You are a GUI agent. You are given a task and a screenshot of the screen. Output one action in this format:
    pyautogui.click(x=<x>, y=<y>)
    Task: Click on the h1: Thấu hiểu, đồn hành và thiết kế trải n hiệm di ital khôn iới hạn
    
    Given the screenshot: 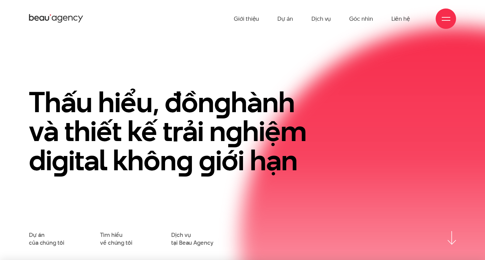 What is the action you would take?
    pyautogui.click(x=170, y=131)
    